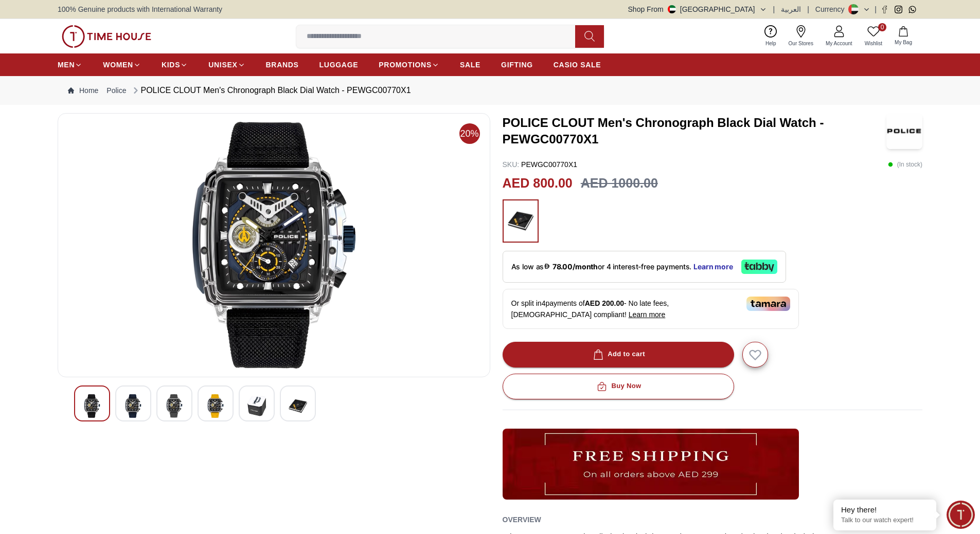  I want to click on span: Learn more, so click(647, 315).